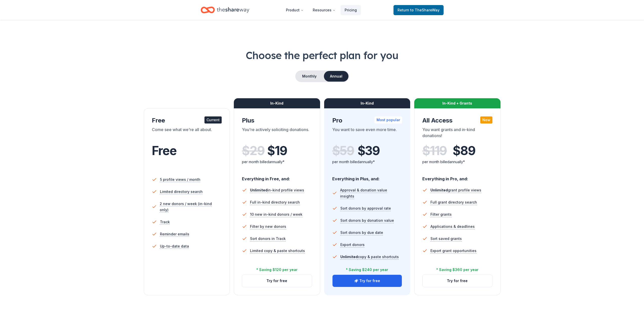  What do you see at coordinates (452, 227) in the screenshot?
I see `span: Applications & deadlines` at bounding box center [452, 227].